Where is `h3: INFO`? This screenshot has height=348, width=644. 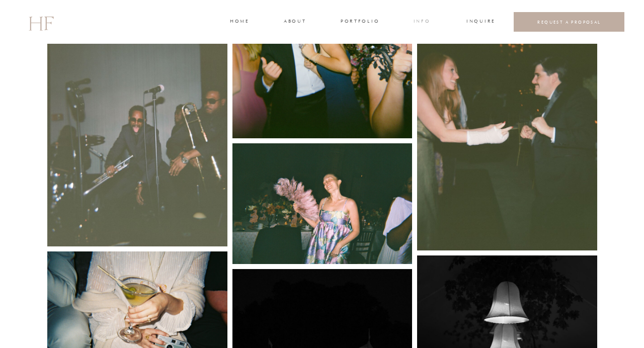
h3: INFO is located at coordinates (421, 22).